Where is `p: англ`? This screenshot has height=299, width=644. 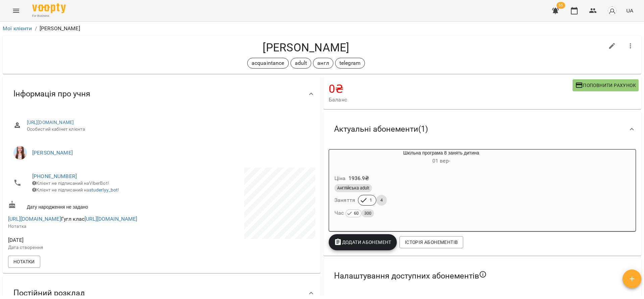 p: англ is located at coordinates (323, 63).